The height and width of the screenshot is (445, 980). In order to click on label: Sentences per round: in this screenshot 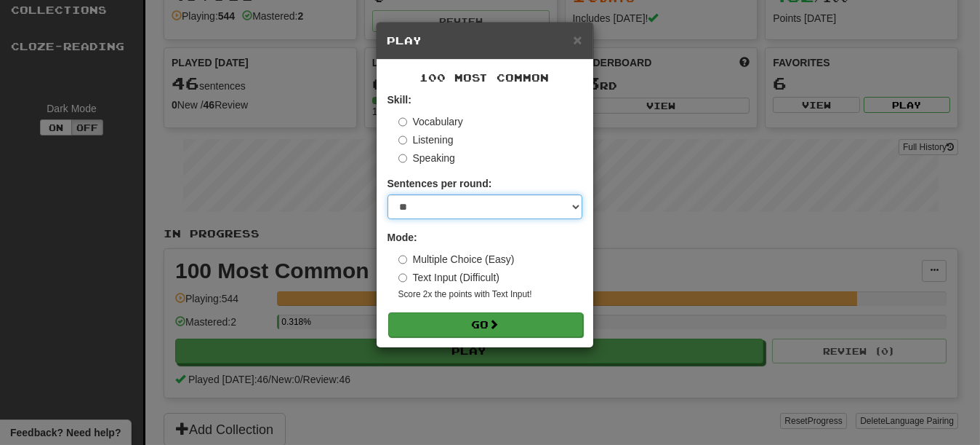, I will do `click(440, 184)`.